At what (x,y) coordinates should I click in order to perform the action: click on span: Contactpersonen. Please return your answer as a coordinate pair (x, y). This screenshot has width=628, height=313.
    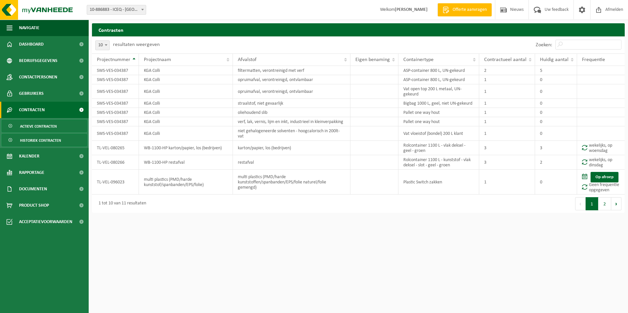
    Looking at the image, I should click on (38, 77).